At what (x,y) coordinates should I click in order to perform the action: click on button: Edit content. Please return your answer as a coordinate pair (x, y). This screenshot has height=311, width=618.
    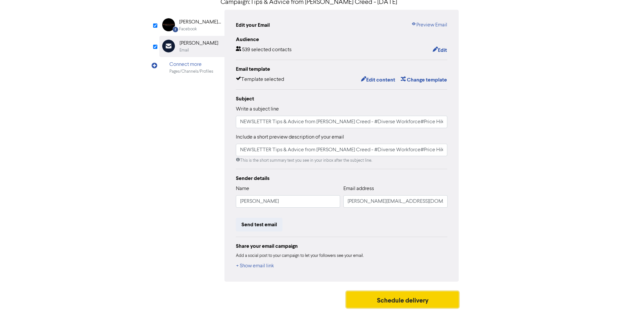
    Looking at the image, I should click on (378, 80).